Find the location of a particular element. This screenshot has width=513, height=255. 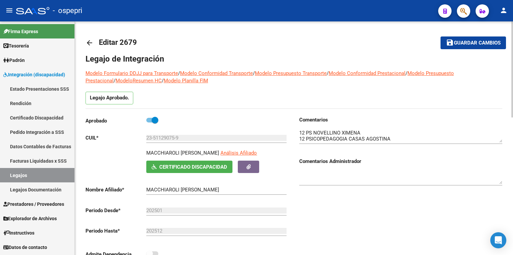

h3: Comentarios Administrador is located at coordinates (401, 161).